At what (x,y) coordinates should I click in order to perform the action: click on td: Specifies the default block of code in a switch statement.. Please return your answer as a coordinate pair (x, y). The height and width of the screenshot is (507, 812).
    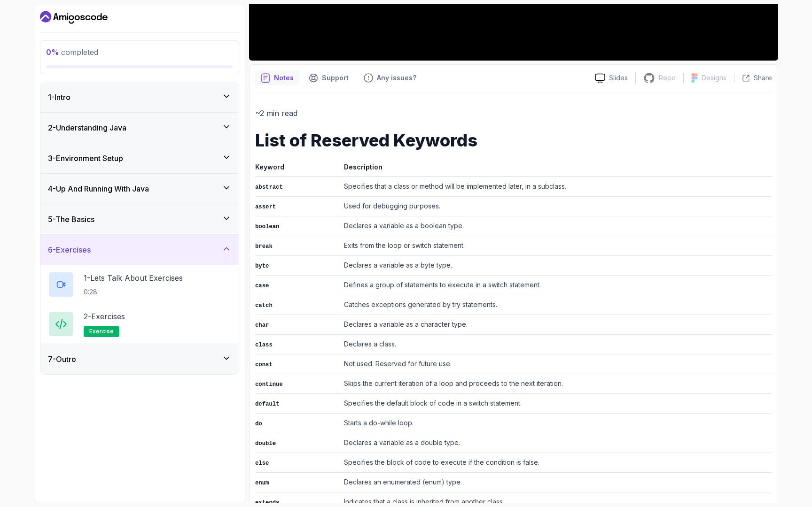
    Looking at the image, I should click on (556, 403).